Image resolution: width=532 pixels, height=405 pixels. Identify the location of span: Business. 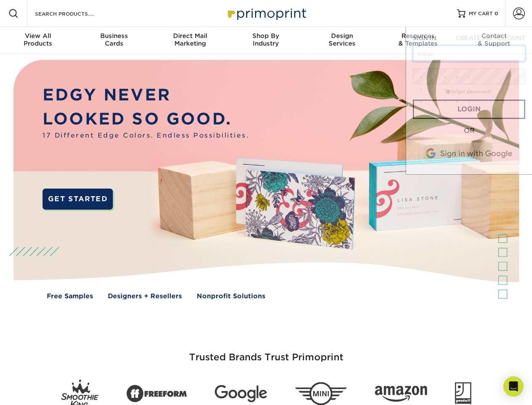
(114, 36).